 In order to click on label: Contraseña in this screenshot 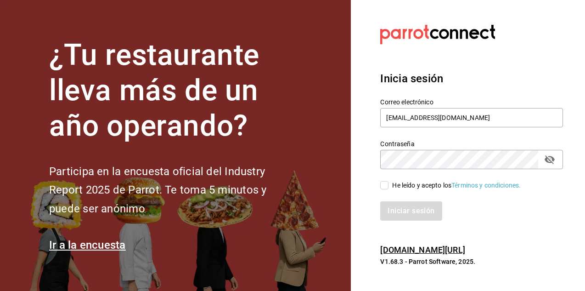, I will do `click(471, 144)`.